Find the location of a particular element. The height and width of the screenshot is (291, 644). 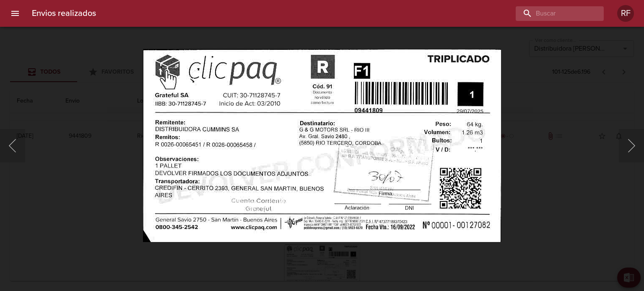

img: Image is located at coordinates (322, 146).